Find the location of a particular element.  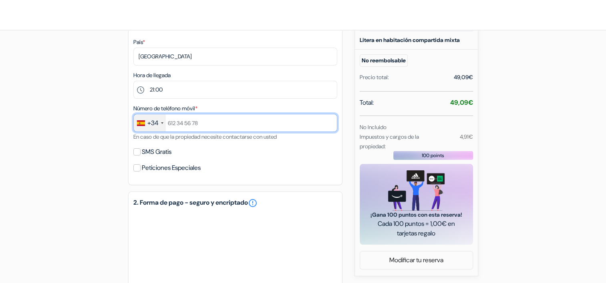

input: 612 34 56 78 is located at coordinates (235, 123).